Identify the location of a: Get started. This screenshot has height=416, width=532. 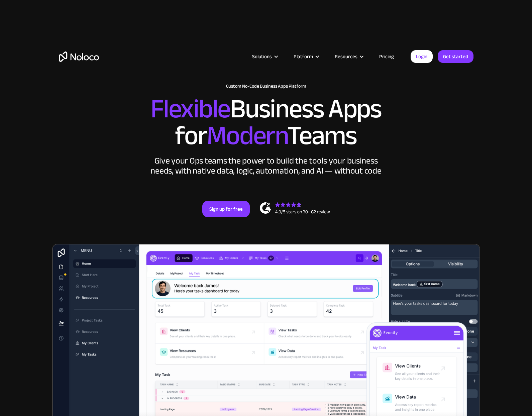
(455, 56).